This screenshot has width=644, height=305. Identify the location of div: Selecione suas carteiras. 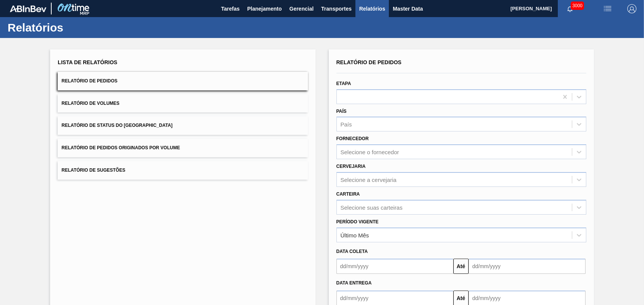
(371, 207).